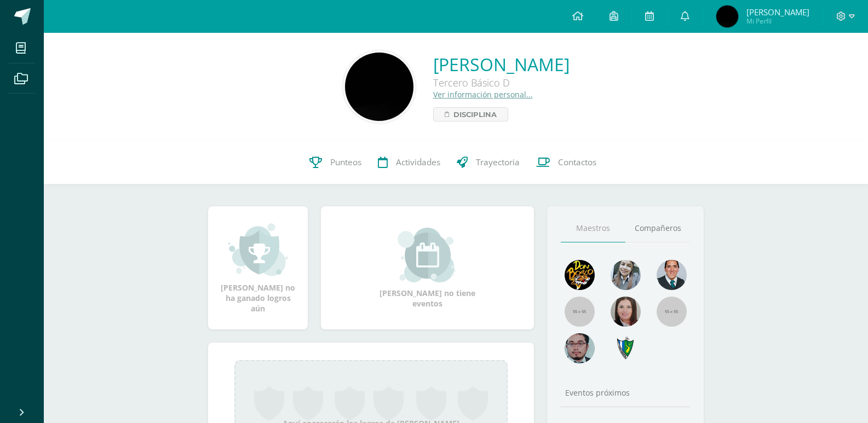 Image resolution: width=868 pixels, height=423 pixels. Describe the element at coordinates (409, 163) in the screenshot. I see `a: Actividades` at that location.